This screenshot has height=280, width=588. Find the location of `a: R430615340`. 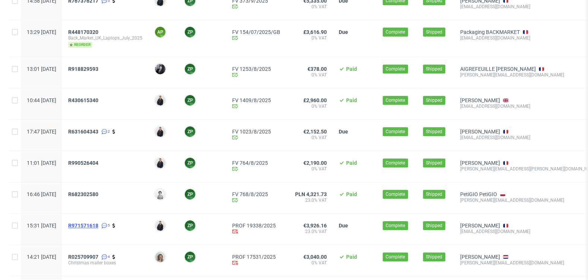

a: R430615340 is located at coordinates (84, 100).